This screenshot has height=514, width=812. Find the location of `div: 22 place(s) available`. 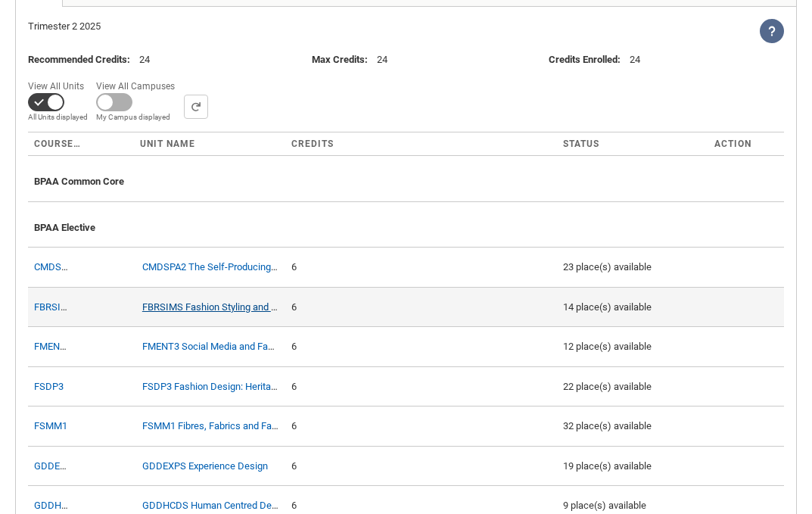

div: 22 place(s) available is located at coordinates (633, 387).